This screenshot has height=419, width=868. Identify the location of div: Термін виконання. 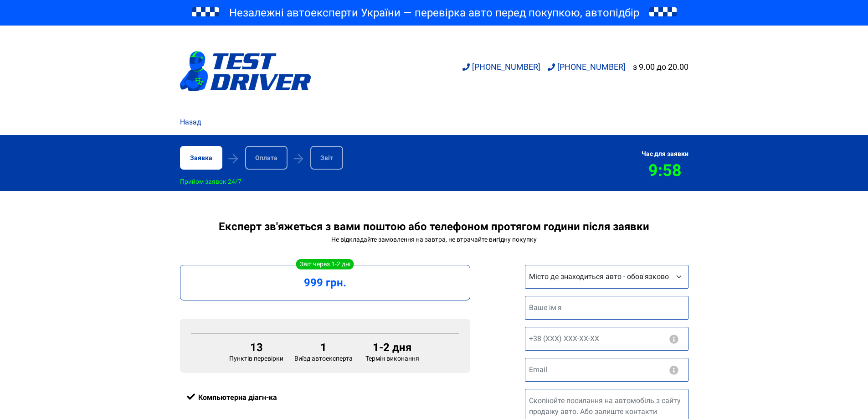
(392, 352).